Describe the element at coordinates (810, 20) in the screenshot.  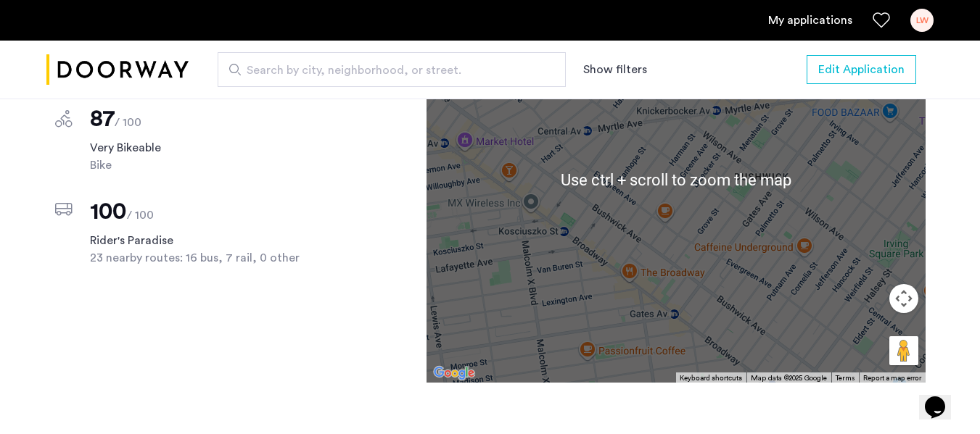
I see `a: My application` at that location.